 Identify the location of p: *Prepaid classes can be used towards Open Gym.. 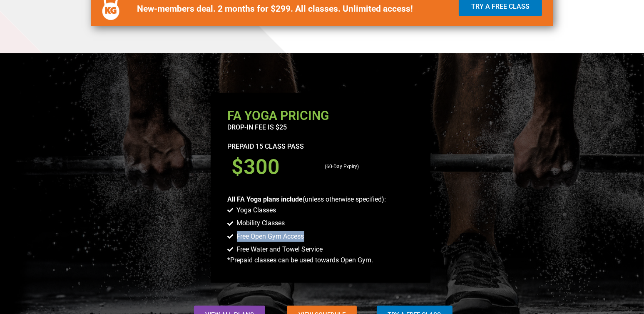
(320, 260).